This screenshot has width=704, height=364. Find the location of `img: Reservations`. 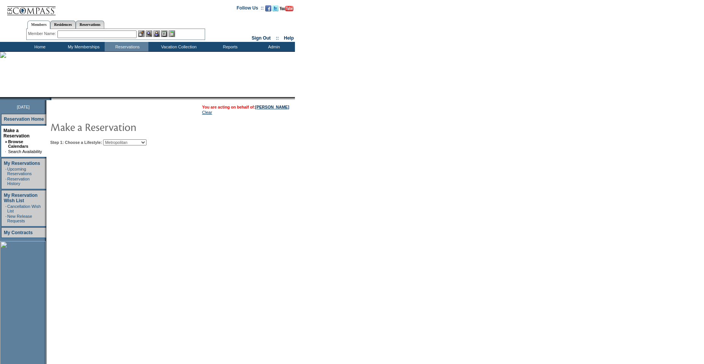

img: Reservations is located at coordinates (164, 33).